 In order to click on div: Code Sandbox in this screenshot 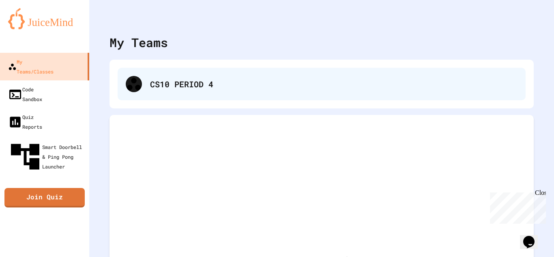, I will do `click(25, 94)`.